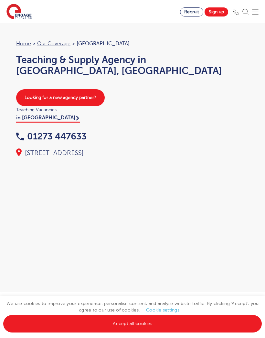  Describe the element at coordinates (192, 12) in the screenshot. I see `span: Recruit` at that location.